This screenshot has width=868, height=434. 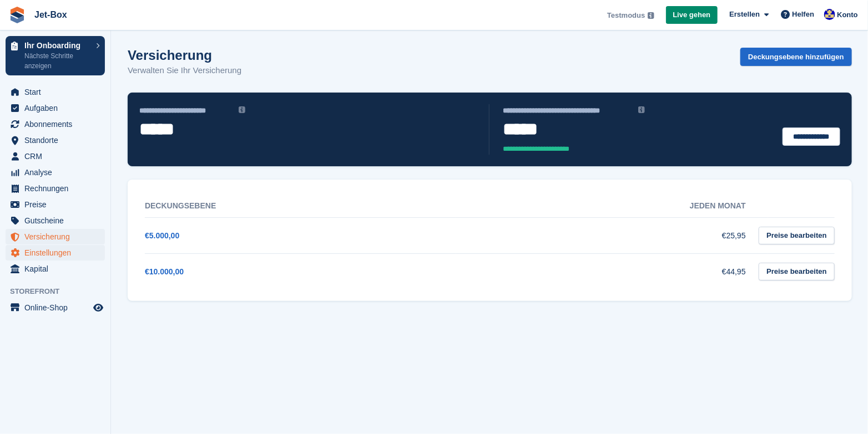 I want to click on p: Verwalten Sie Ihr Versicherung, so click(x=184, y=71).